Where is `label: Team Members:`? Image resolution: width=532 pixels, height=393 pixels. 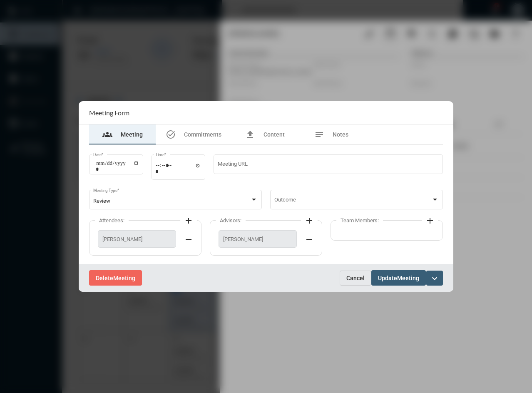 label: Team Members: is located at coordinates (359, 220).